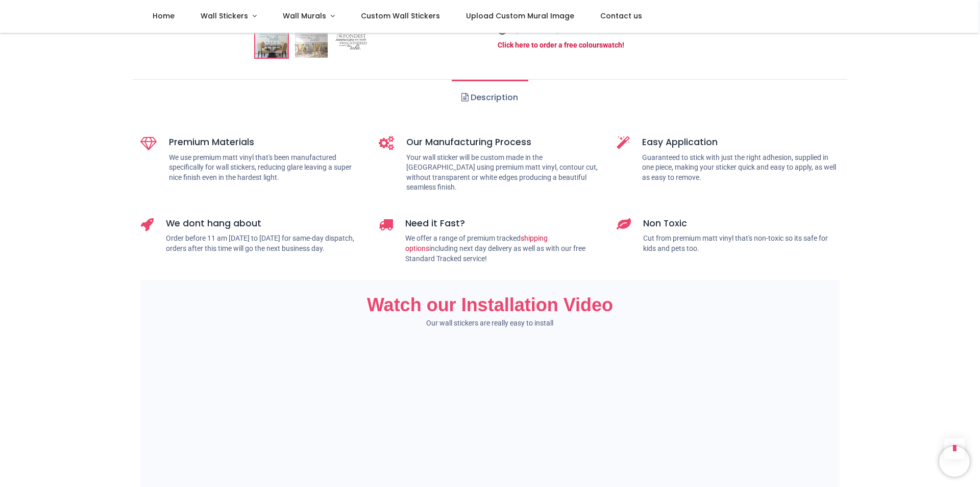  What do you see at coordinates (351, 41) in the screenshot?
I see `img: WS-40876-03` at bounding box center [351, 41].